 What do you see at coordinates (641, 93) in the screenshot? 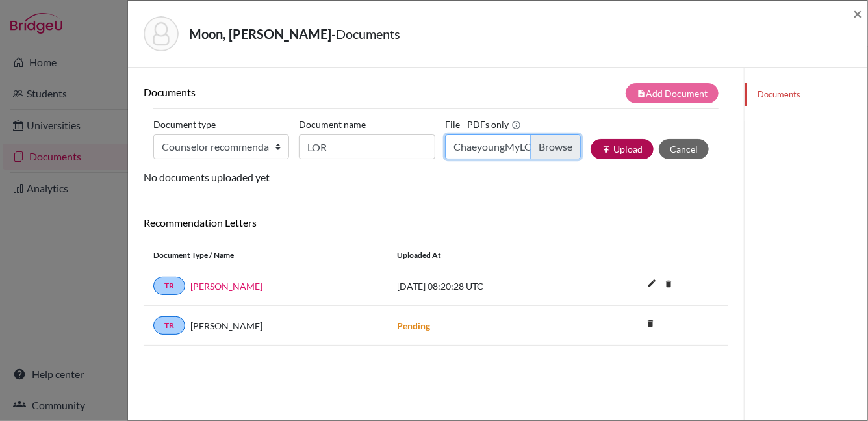
I see `i: note_add` at bounding box center [641, 93].